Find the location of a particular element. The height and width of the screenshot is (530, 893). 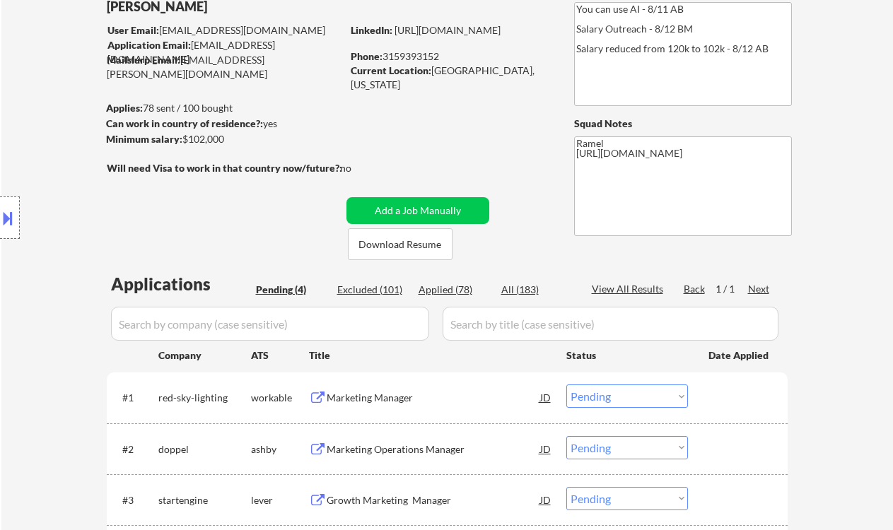

div: Excluded (101) is located at coordinates (373, 290).